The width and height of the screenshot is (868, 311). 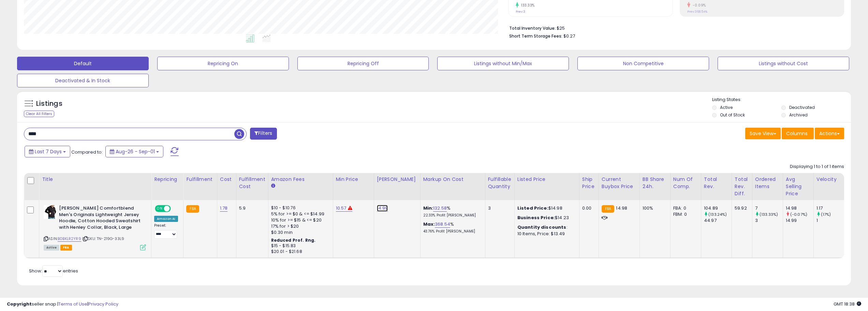 I want to click on div: Min Price, so click(x=353, y=179).